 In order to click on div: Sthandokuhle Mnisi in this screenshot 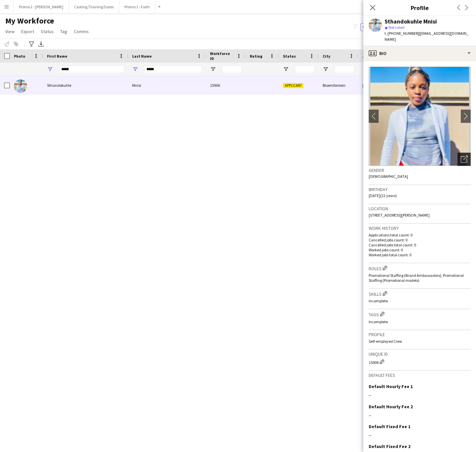, I will do `click(411, 22)`.